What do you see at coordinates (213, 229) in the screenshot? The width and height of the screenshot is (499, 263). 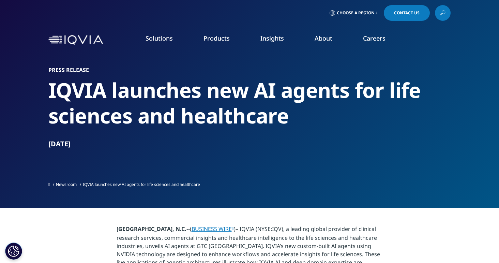 I see `a: BUSINESS WIRE` at bounding box center [213, 229].